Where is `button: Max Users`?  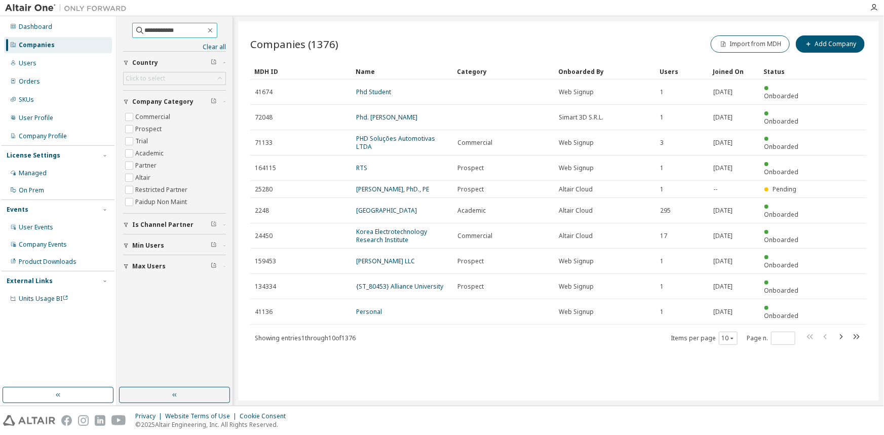 button: Max Users is located at coordinates (174, 267).